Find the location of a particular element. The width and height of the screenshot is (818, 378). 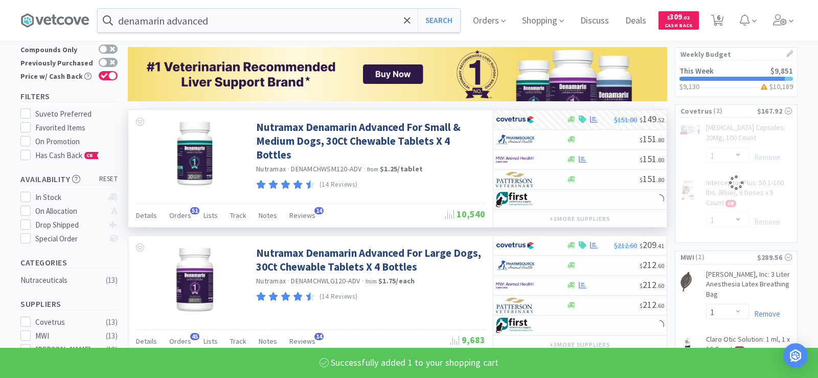

span: $9,130 is located at coordinates (689, 86).